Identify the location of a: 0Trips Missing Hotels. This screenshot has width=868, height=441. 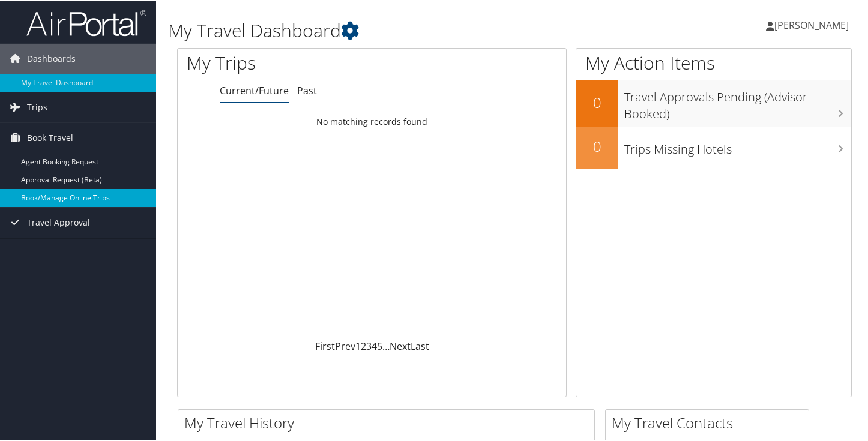
(714, 147).